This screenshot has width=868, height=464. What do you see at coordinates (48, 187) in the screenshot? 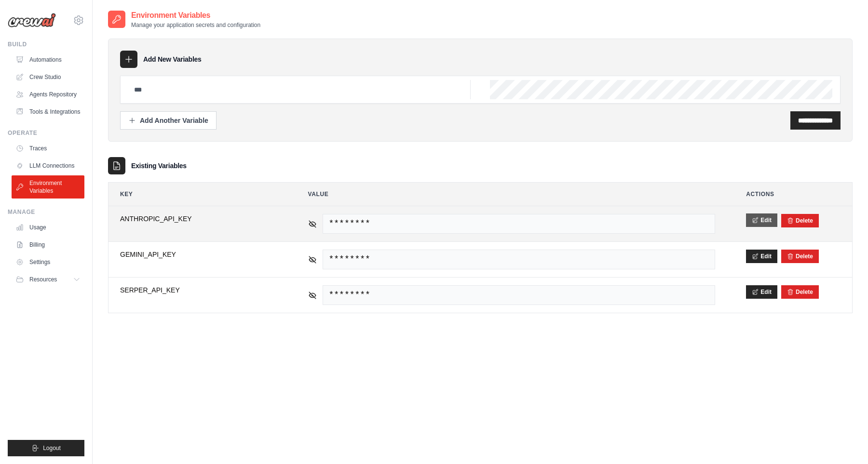
I see `a: Environment Variables` at bounding box center [48, 187].